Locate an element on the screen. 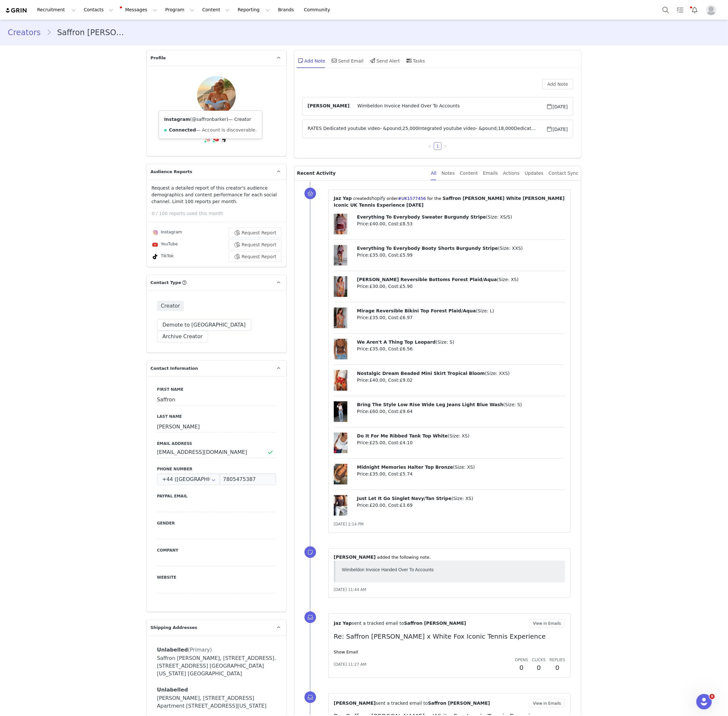 The width and height of the screenshot is (728, 716). span: Contact Information is located at coordinates (174, 368).